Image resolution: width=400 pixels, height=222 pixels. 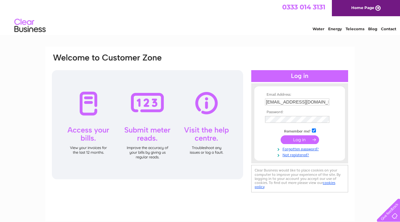 I want to click on a: Blog, so click(x=372, y=29).